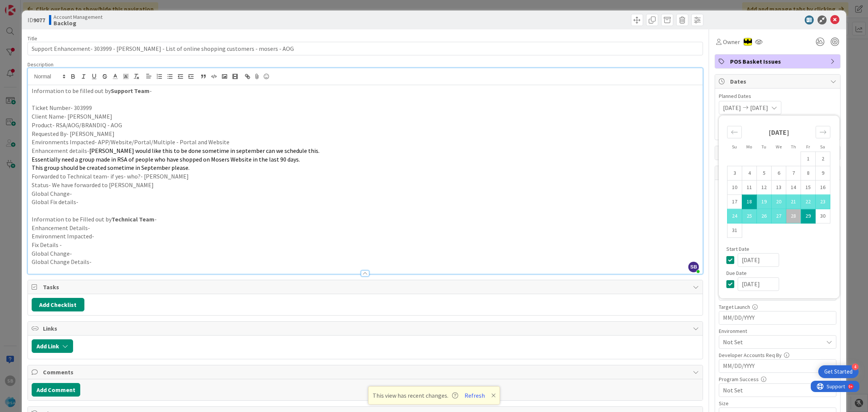 This screenshot has width=868, height=412. Describe the element at coordinates (764, 202) in the screenshot. I see `td: Selected. Tuesday, 08/19/2025 12:00 PM` at that location.